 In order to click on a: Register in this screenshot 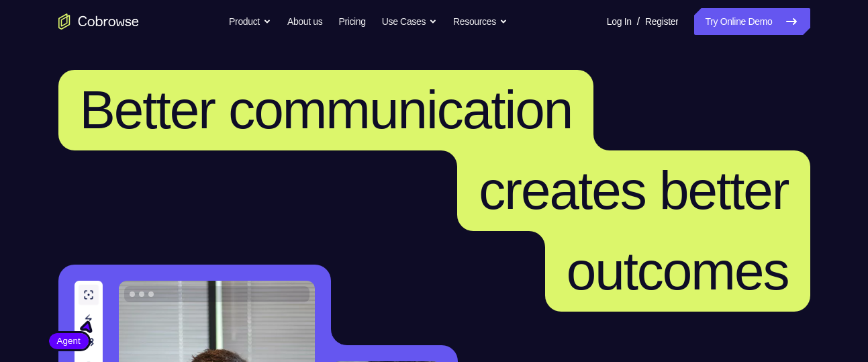, I will do `click(661, 21)`.